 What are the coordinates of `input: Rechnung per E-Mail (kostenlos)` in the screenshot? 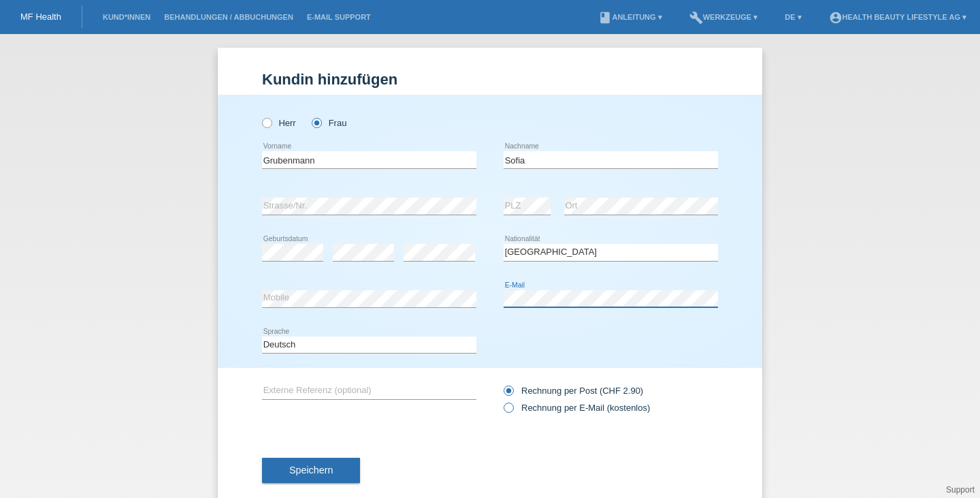 It's located at (508, 410).